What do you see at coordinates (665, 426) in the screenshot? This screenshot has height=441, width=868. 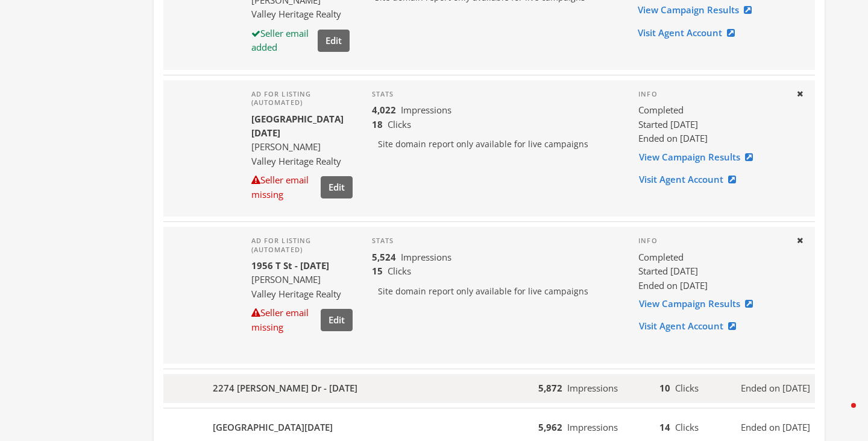 I see `b: 14` at bounding box center [665, 426].